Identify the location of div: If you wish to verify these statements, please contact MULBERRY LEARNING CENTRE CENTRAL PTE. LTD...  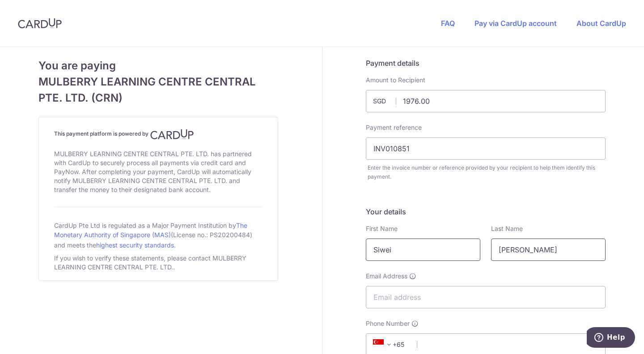
(158, 263).